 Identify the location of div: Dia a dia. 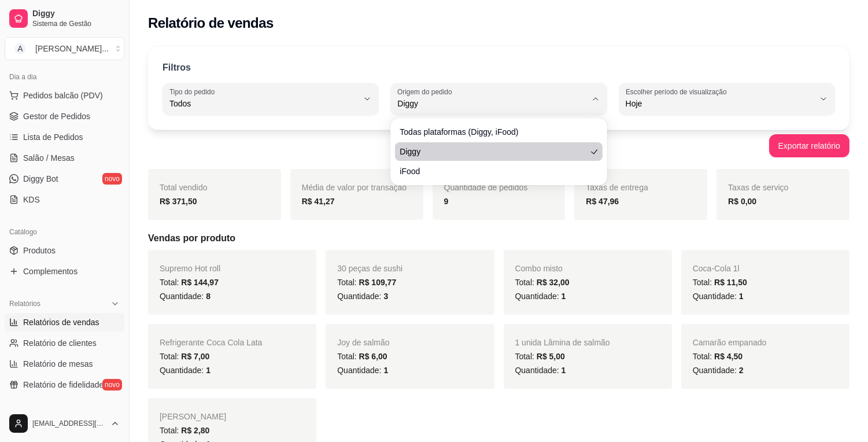
(64, 77).